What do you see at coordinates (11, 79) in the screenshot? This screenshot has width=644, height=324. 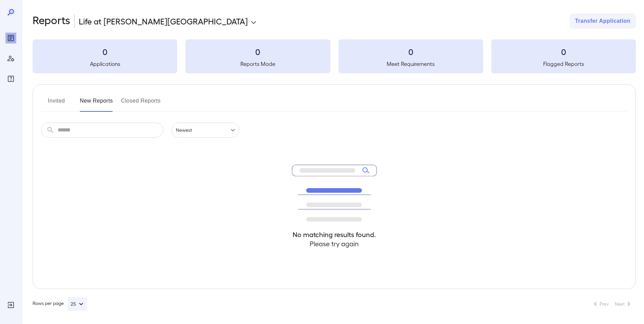 I see `div: FAQ` at bounding box center [11, 79].